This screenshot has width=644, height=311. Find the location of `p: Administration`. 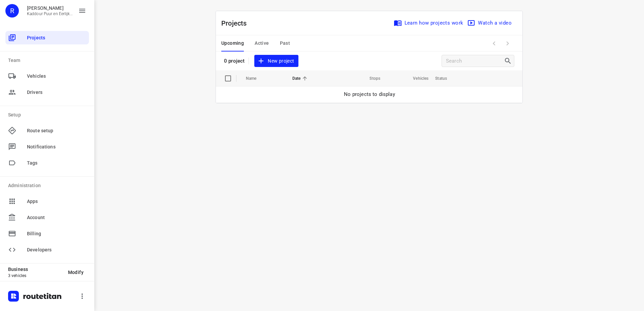

p: Administration is located at coordinates (49, 185).